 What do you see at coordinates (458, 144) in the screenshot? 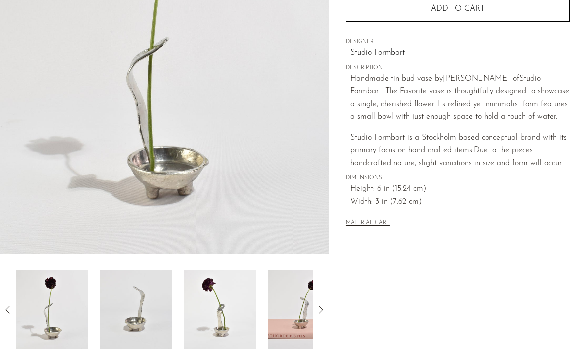
I see `span: Studio Formbart is a Stockholm-based conceptual brand with its primary focus on hand crafted items.` at bounding box center [458, 144].